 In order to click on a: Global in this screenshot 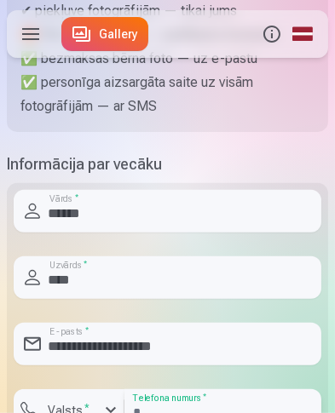, I will do `click(303, 34)`.